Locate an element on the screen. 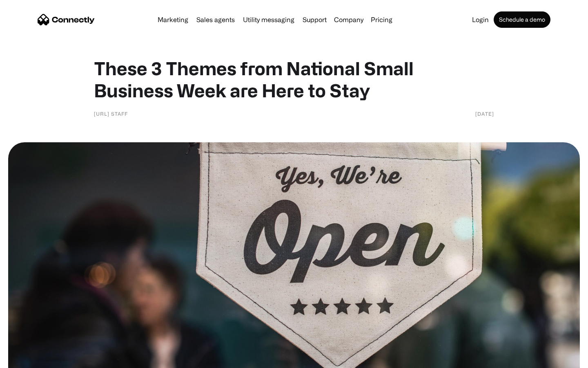 The image size is (588, 368). a: Pricing is located at coordinates (382, 20).